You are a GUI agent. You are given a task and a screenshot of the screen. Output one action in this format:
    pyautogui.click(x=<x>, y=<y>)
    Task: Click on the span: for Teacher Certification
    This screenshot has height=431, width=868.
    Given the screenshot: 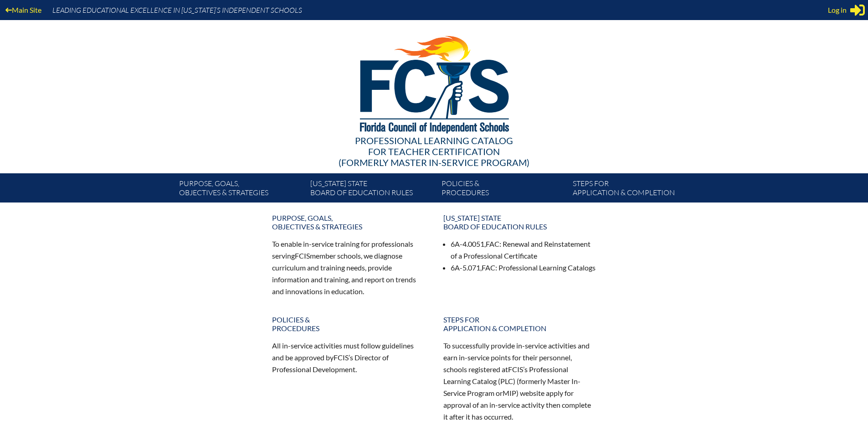 What is the action you would take?
    pyautogui.click(x=434, y=152)
    